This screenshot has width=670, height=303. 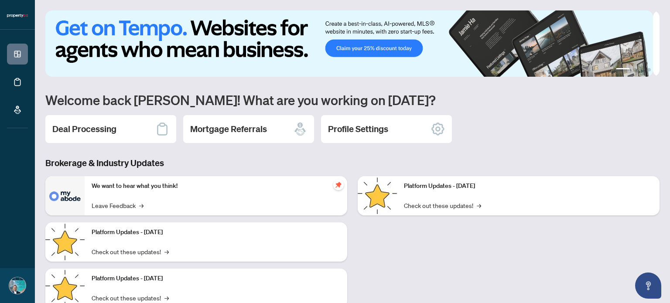 I want to click on button: 3, so click(x=642, y=70).